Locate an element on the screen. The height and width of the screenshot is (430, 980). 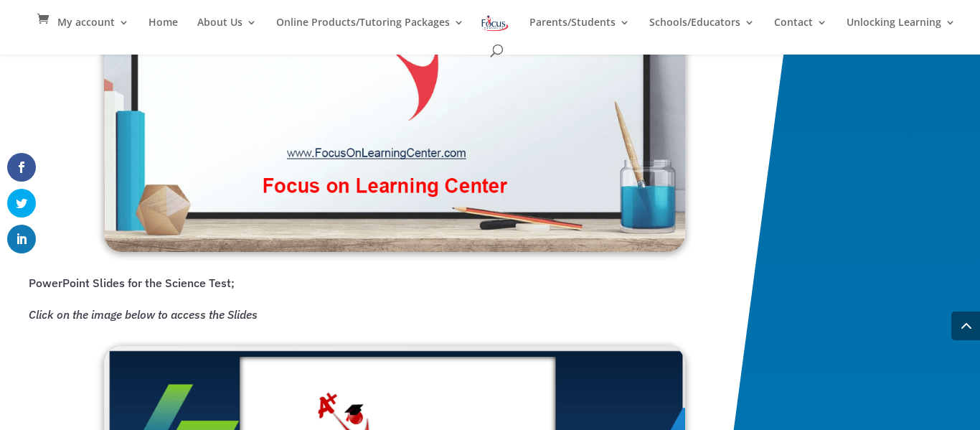
a: Home is located at coordinates (162, 30).